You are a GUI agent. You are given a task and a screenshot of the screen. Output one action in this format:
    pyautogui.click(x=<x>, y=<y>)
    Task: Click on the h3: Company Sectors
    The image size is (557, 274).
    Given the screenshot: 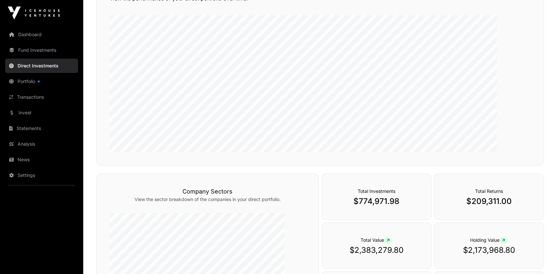 What is the action you would take?
    pyautogui.click(x=207, y=191)
    